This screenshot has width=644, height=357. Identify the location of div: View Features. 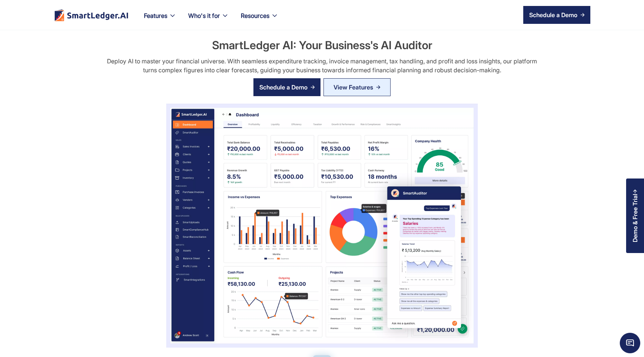
(353, 87).